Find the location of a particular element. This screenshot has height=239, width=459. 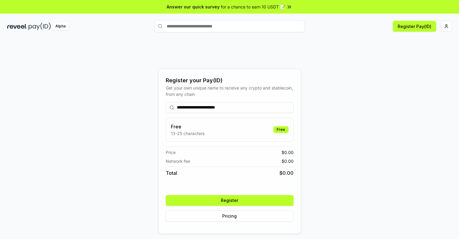

div: Get your own unique name to receive any crypto and stablecoin, from any chain is located at coordinates (230, 91).